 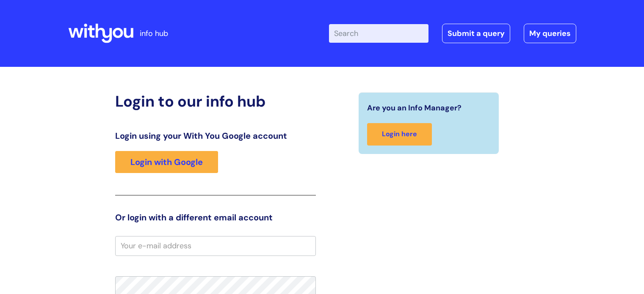 I want to click on input: Your e-mail address, so click(x=215, y=246).